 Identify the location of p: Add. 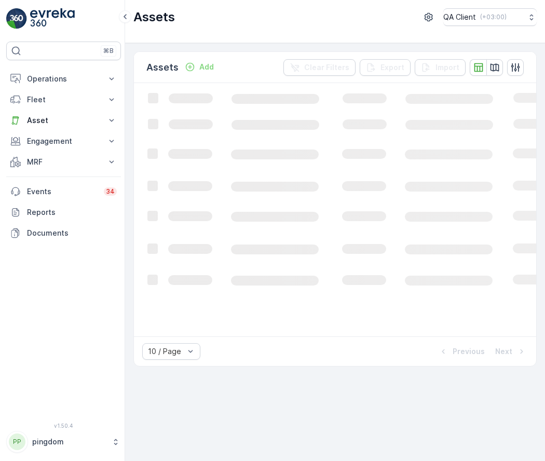
(206, 67).